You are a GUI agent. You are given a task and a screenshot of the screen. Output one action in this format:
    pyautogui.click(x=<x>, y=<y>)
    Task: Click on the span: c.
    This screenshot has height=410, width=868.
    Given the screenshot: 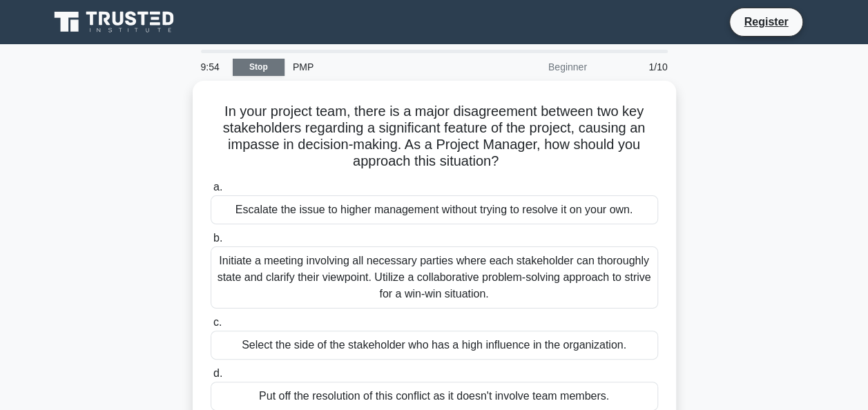 What is the action you would take?
    pyautogui.click(x=218, y=321)
    